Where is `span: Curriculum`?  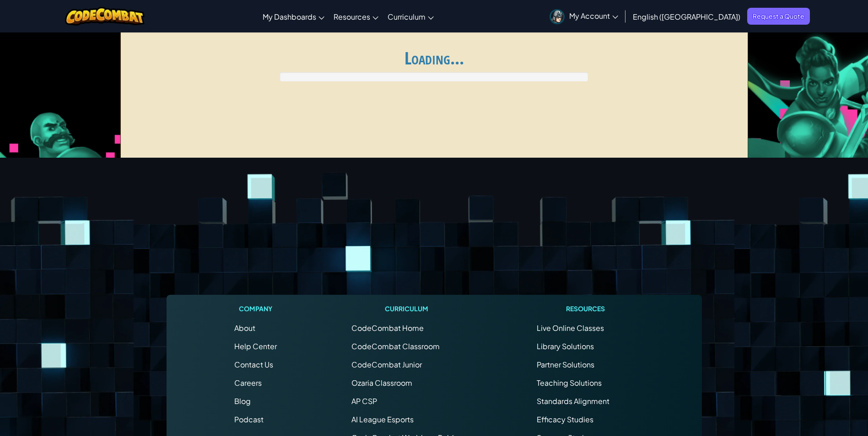 span: Curriculum is located at coordinates (407, 17).